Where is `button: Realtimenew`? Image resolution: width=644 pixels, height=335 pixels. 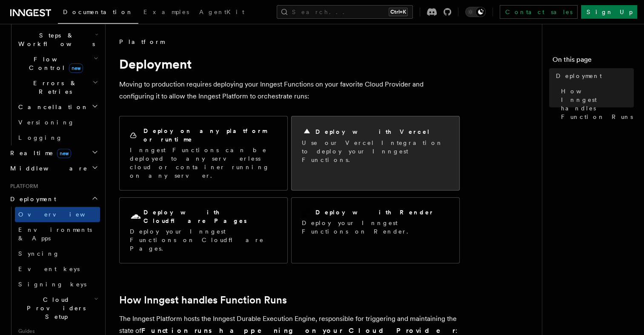 button: Realtimenew is located at coordinates (54, 153).